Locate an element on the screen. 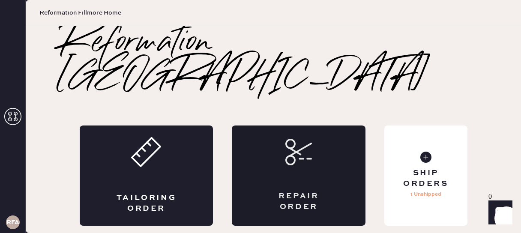 This screenshot has height=233, width=521. p: 1 Unshipped is located at coordinates (426, 194).